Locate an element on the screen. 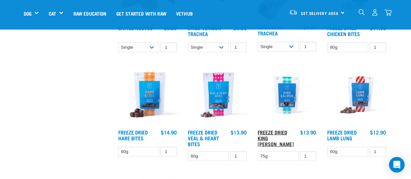 This screenshot has width=411, height=179. a: Dried Venison Trachea is located at coordinates (204, 31).